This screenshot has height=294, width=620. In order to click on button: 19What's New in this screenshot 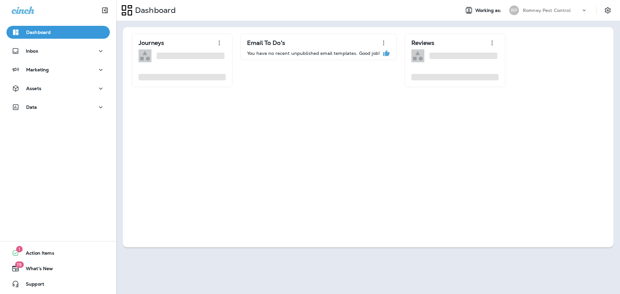, I will do `click(58, 269)`.